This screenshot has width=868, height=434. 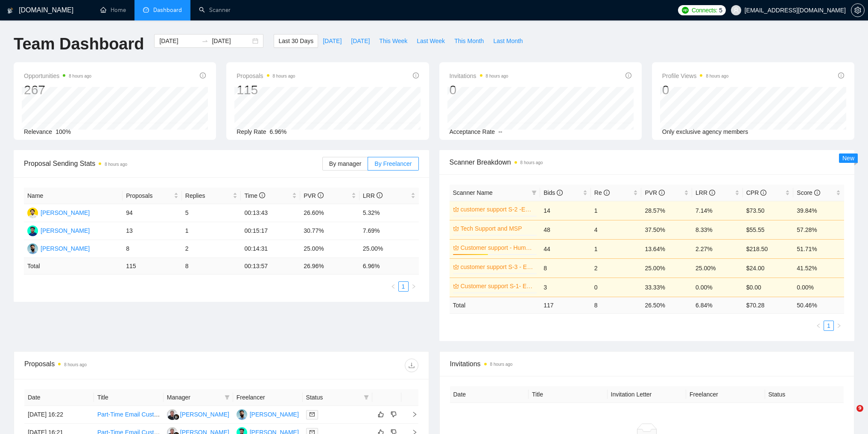 I want to click on td: 13, so click(x=152, y=231).